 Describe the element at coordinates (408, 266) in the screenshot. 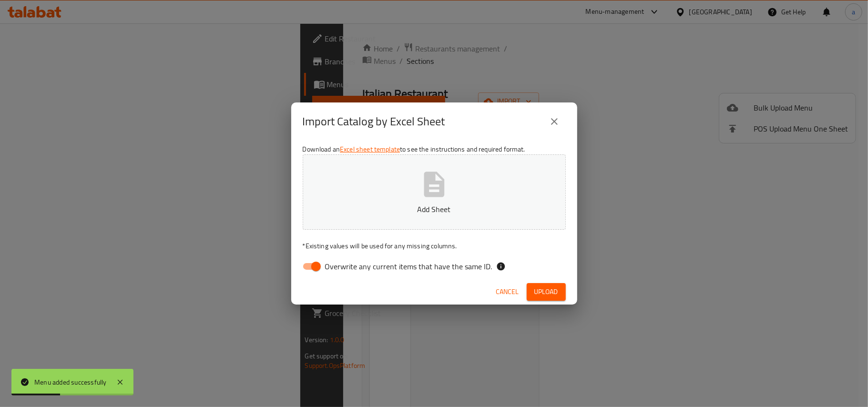

I see `span: Overwrite any current items that have the same ID.` at that location.